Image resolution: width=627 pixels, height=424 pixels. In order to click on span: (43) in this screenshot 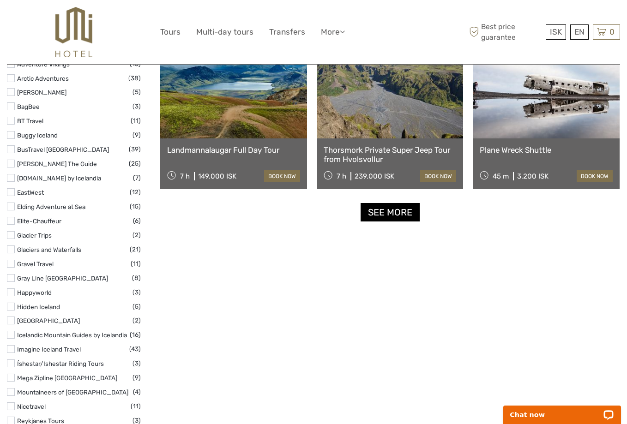, I will do `click(135, 349)`.